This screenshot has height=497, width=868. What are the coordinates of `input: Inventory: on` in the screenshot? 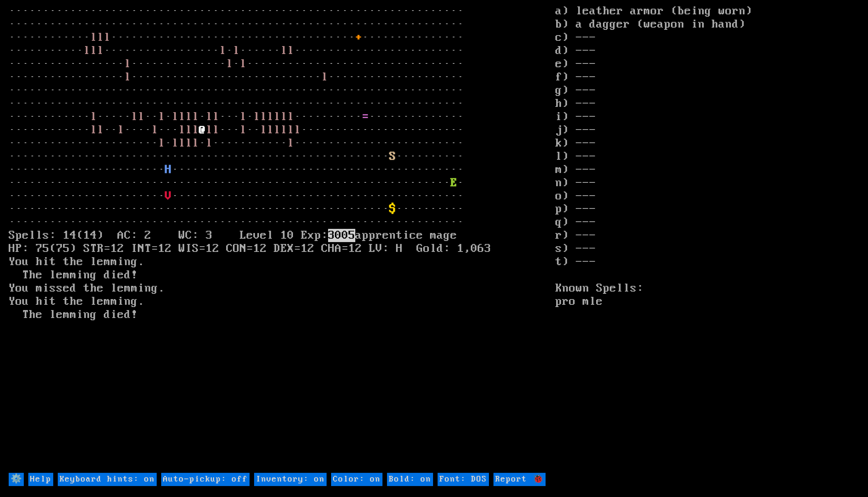 It's located at (290, 479).